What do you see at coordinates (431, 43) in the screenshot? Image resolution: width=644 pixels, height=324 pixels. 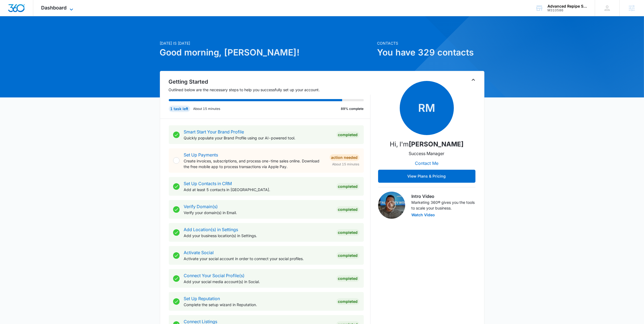 I see `p: Contacts` at bounding box center [431, 43].